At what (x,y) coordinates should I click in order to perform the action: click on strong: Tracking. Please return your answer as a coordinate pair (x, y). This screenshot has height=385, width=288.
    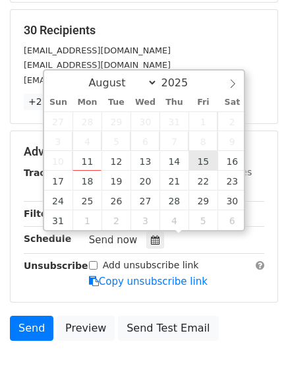
    Looking at the image, I should click on (46, 173).